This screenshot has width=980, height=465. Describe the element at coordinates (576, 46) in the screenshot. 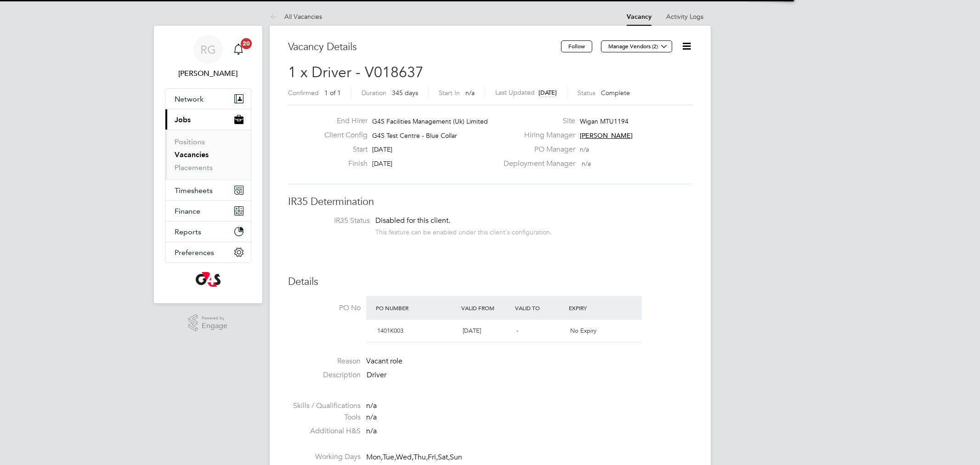

I see `button: Follow` at that location.